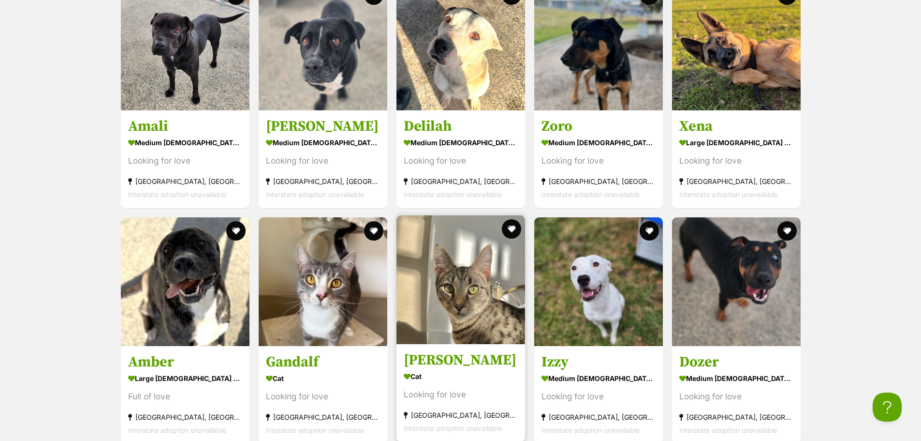  I want to click on h3: Amber, so click(185, 362).